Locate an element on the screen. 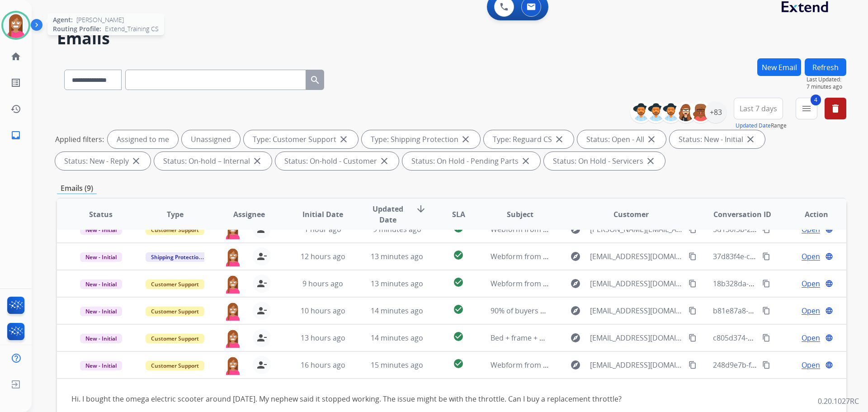 This screenshot has height=412, width=868. div: Type: Reguard CS is located at coordinates (528, 139).